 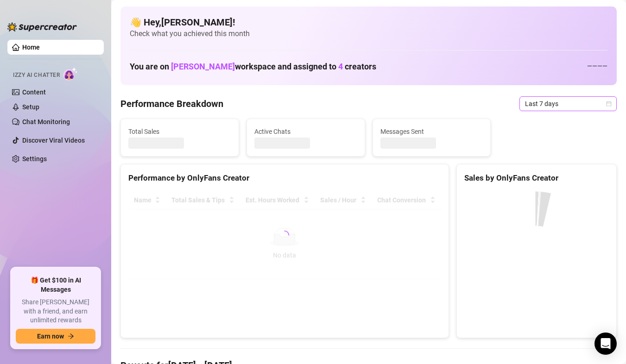 What do you see at coordinates (46, 122) in the screenshot?
I see `a: Chat Monitoring` at bounding box center [46, 122].